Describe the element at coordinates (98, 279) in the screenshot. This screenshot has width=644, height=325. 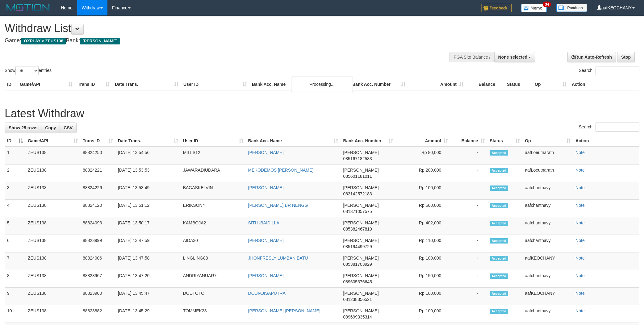
I see `td: 88823967` at that location.